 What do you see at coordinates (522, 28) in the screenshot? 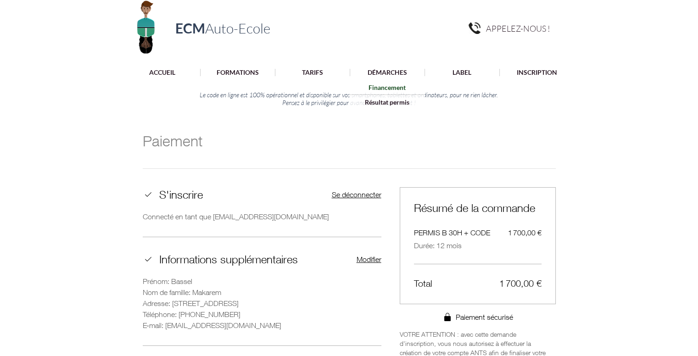
I see `a: APPELEZ-NOUS !` at bounding box center [522, 28].